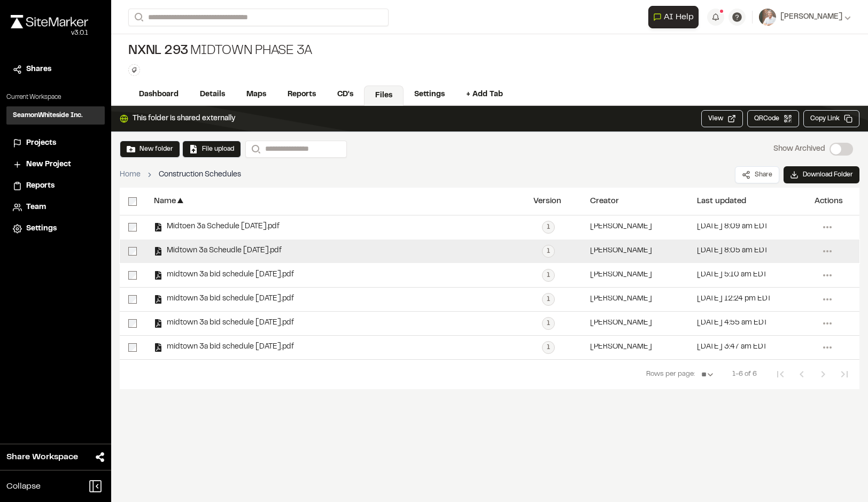 The image size is (868, 502). I want to click on button: Copy Link, so click(831, 118).